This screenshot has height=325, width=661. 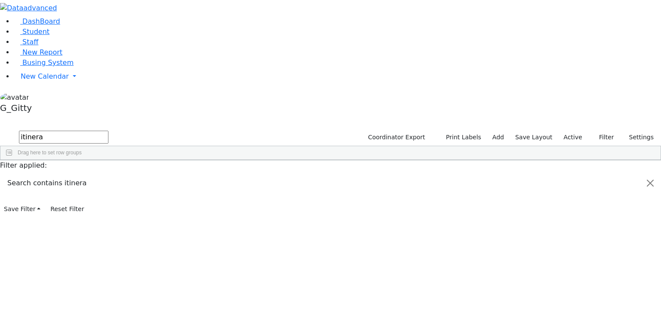 What do you see at coordinates (45, 76) in the screenshot?
I see `span: New Calendar` at bounding box center [45, 76].